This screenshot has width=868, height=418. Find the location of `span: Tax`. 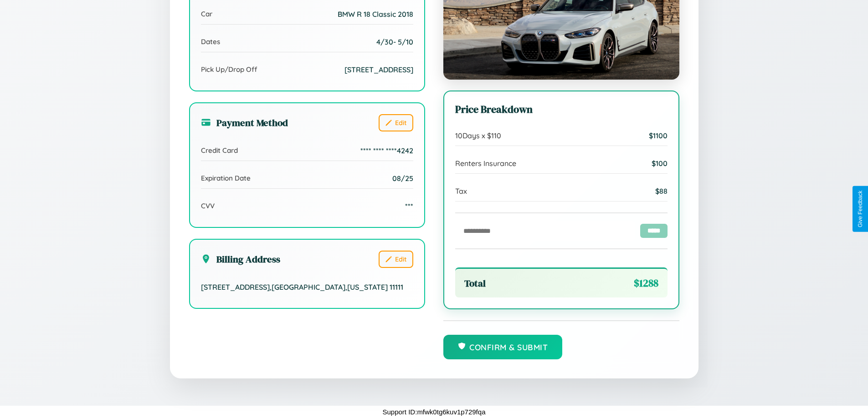

span: Tax is located at coordinates (461, 191).